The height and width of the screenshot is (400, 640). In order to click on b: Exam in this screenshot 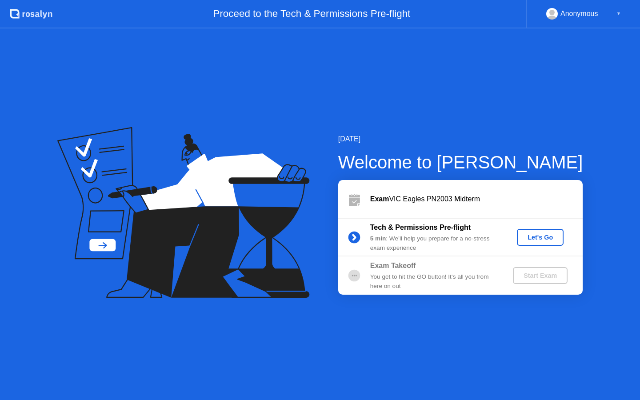, I will do `click(379, 199)`.